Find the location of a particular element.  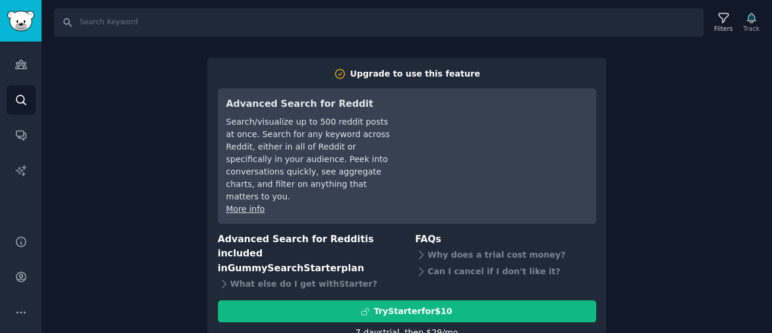

h3: FAQs is located at coordinates (505, 239).